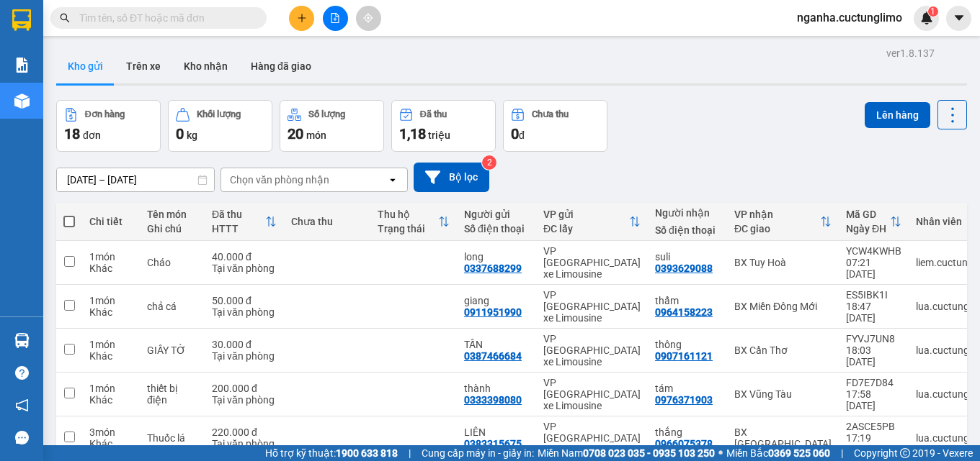  Describe the element at coordinates (65, 18) in the screenshot. I see `span: search` at that location.